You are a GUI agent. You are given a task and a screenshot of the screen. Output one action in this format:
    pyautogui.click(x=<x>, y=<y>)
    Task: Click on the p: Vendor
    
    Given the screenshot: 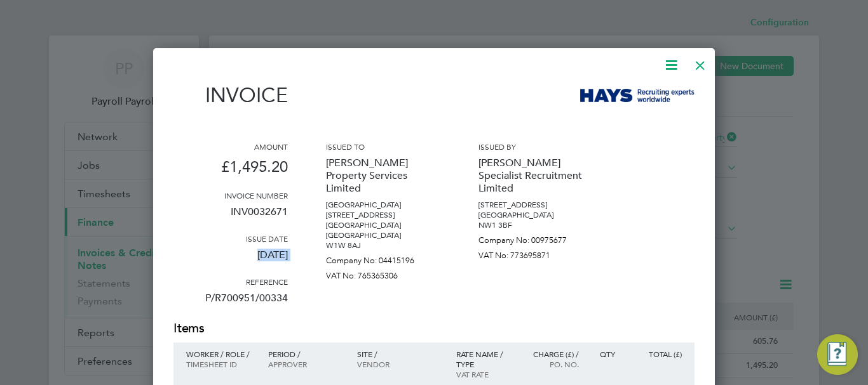 What is the action you would take?
    pyautogui.click(x=400, y=365)
    